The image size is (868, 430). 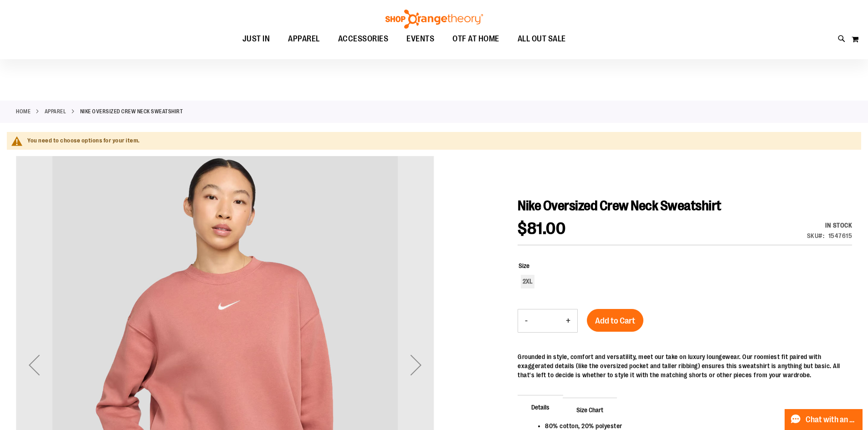 What do you see at coordinates (547, 321) in the screenshot?
I see `input: Product quantity` at bounding box center [547, 321].